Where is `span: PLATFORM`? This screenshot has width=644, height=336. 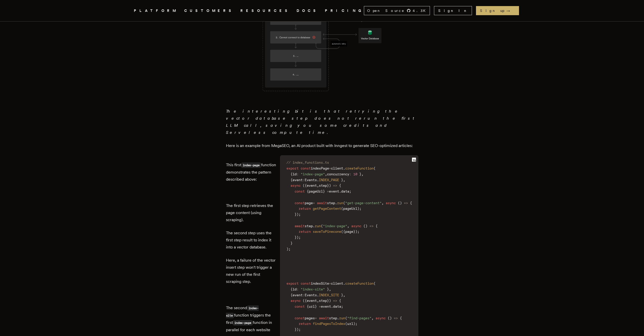 span: PLATFORM is located at coordinates (156, 11).